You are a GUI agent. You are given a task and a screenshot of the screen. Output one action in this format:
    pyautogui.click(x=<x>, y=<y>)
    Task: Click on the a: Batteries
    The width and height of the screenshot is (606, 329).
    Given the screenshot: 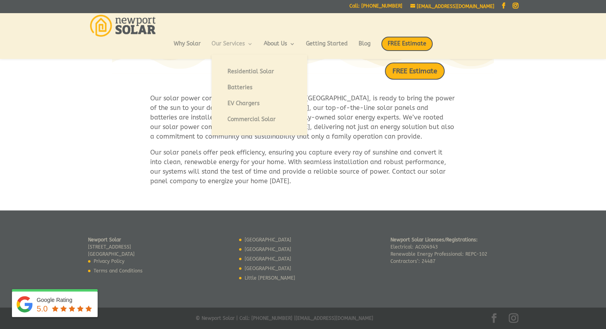 What is the action you would take?
    pyautogui.click(x=259, y=88)
    